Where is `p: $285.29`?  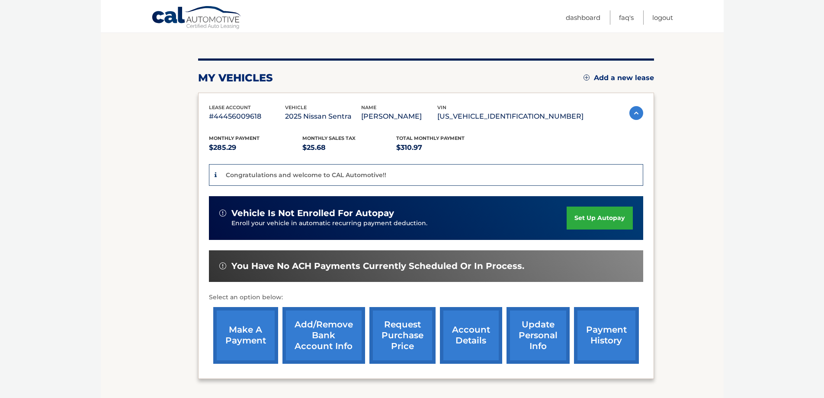
p: $285.29 is located at coordinates (256, 148).